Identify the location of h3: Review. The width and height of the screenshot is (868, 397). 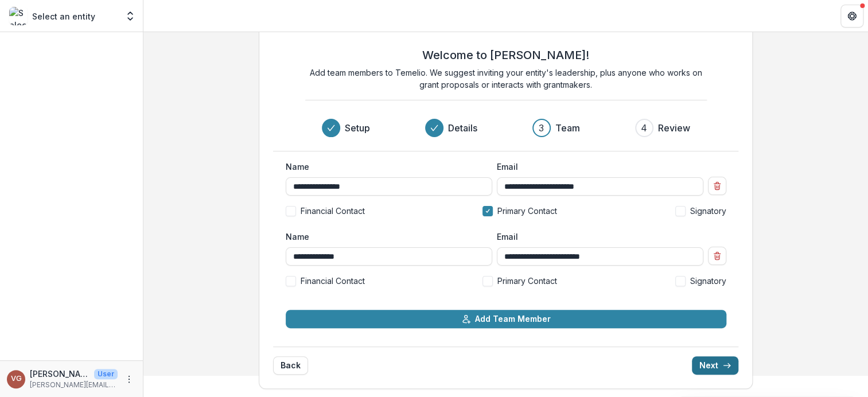
(674, 128).